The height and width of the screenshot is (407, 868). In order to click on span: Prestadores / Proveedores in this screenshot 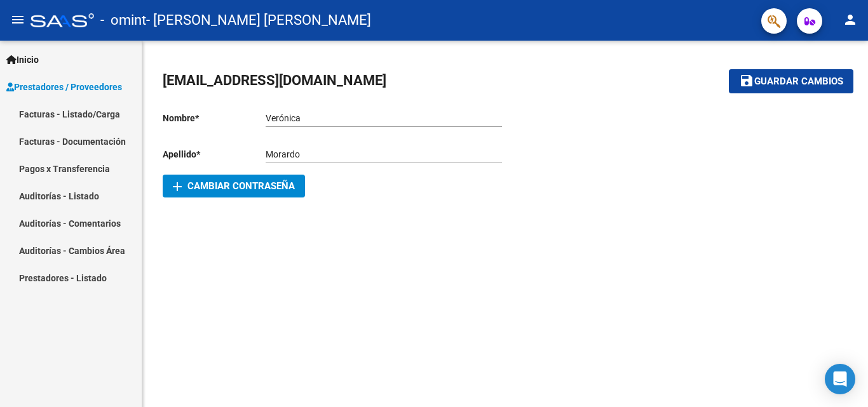, I will do `click(64, 87)`.